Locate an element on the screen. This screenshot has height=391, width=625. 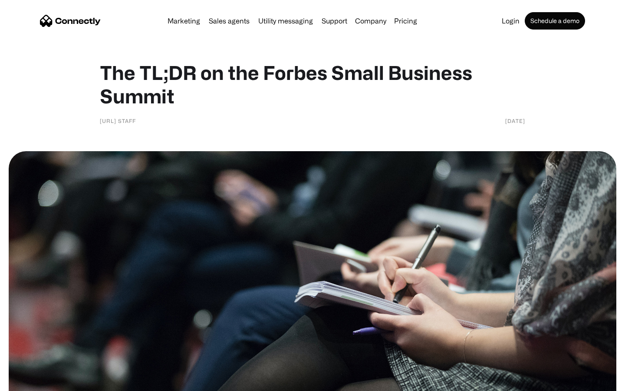
a: Pricing is located at coordinates (405, 21).